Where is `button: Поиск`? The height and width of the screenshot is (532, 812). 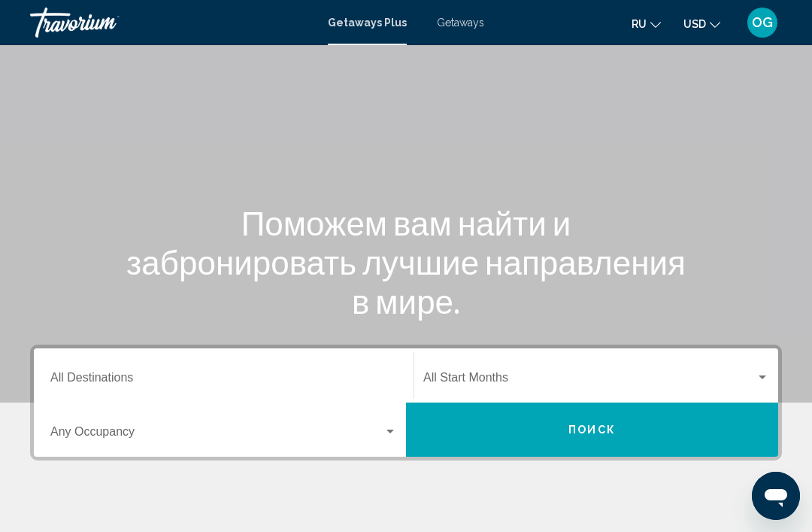 button: Поиск is located at coordinates (592, 429).